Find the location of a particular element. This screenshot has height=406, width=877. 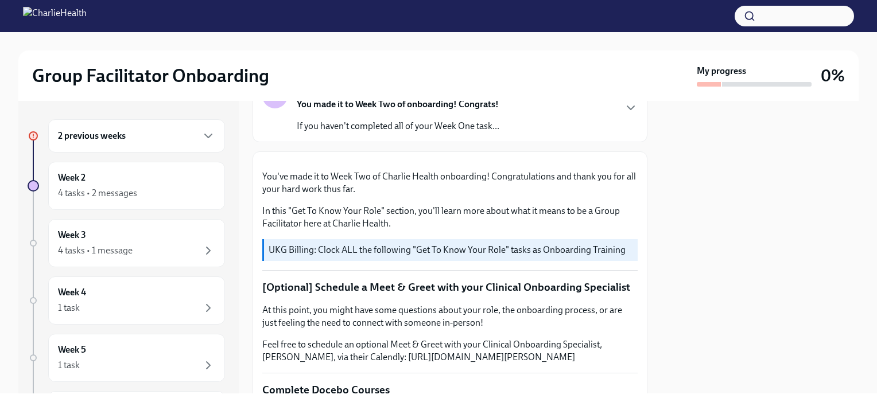

strong: You made it to Week Two of onboarding! Congrats! is located at coordinates (398, 104).